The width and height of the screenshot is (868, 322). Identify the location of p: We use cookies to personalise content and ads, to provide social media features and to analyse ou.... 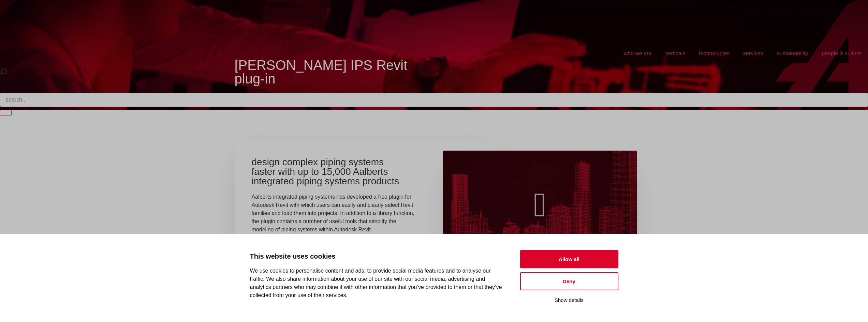
(377, 283).